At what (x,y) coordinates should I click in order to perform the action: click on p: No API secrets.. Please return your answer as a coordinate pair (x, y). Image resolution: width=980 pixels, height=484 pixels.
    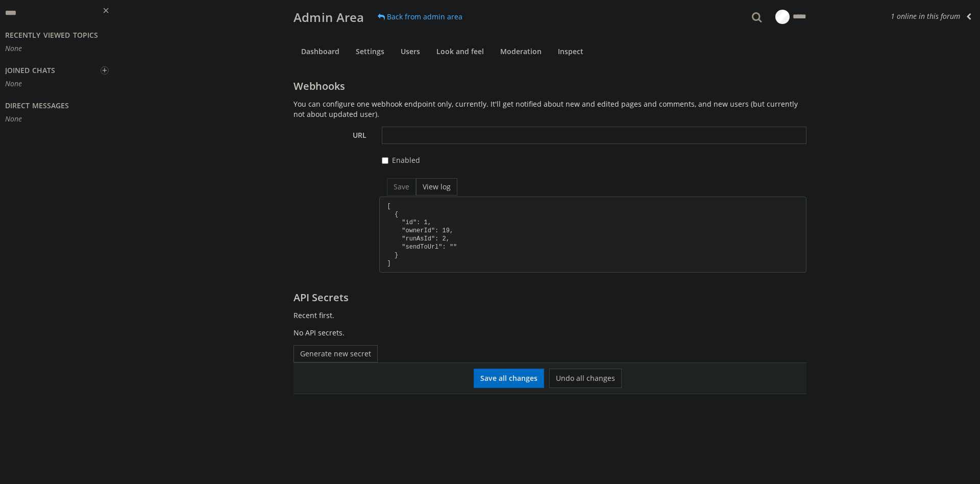
    Looking at the image, I should click on (549, 333).